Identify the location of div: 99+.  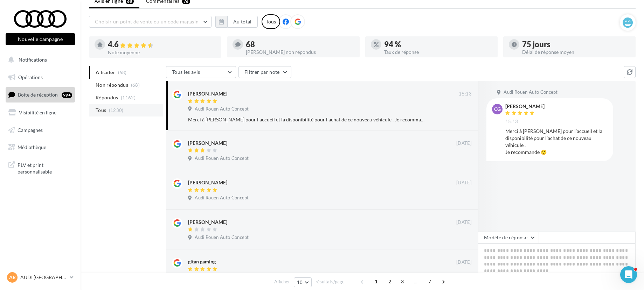
(67, 95).